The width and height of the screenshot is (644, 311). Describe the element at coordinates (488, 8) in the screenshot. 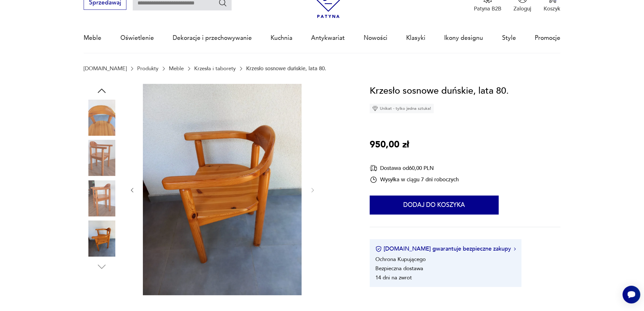

I see `p: Patyna B2B` at that location.